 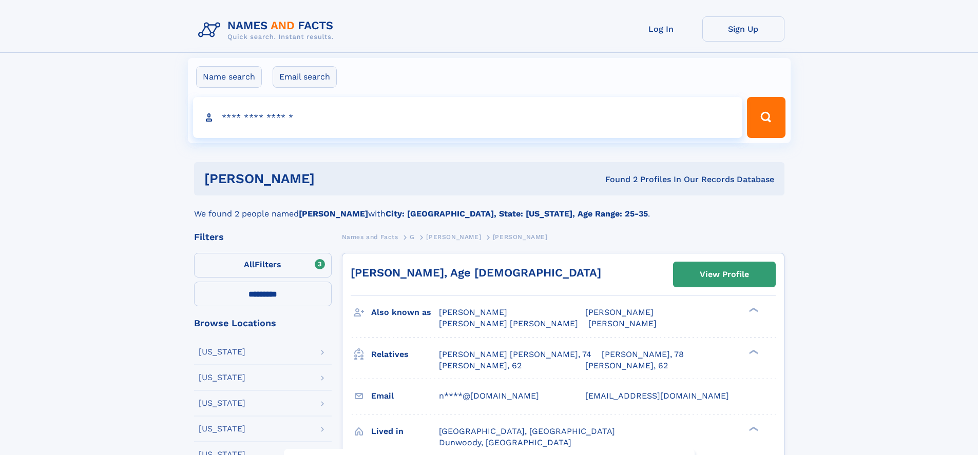 What do you see at coordinates (263, 323) in the screenshot?
I see `div: Browse Locations` at bounding box center [263, 323].